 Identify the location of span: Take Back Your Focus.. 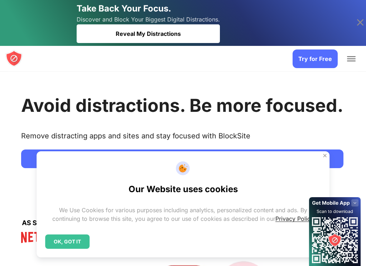
(124, 8).